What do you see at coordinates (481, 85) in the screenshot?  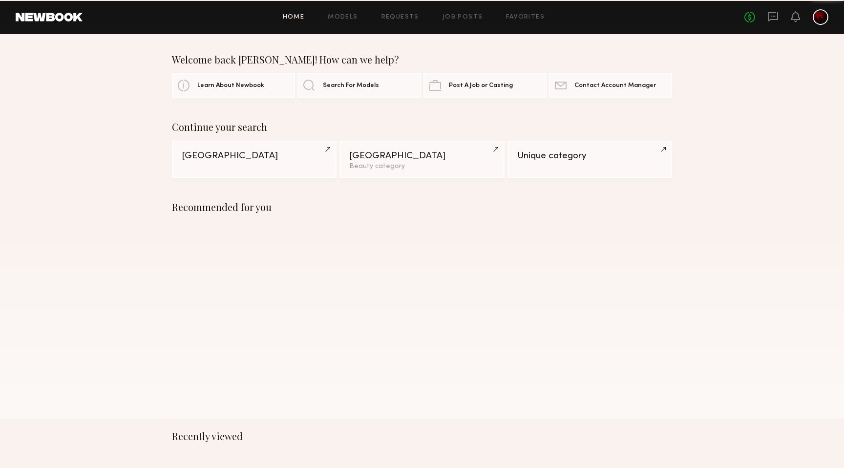 I see `span: Post A Job or Casting` at bounding box center [481, 85].